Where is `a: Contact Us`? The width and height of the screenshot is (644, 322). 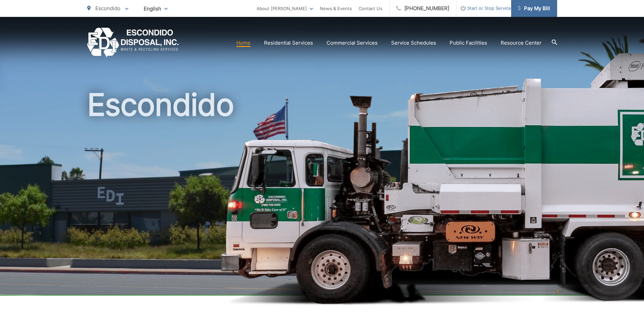 a: Contact Us is located at coordinates (370, 8).